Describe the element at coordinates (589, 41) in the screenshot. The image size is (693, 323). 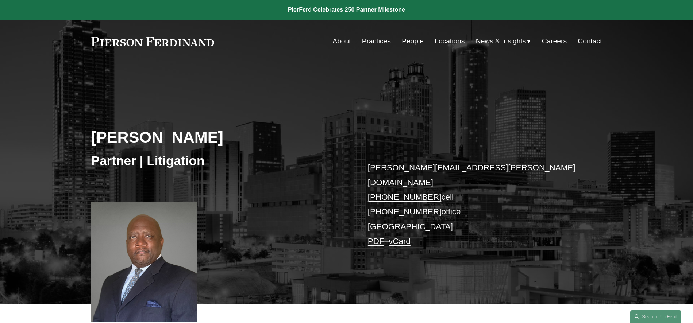
I see `a: Contact` at that location.